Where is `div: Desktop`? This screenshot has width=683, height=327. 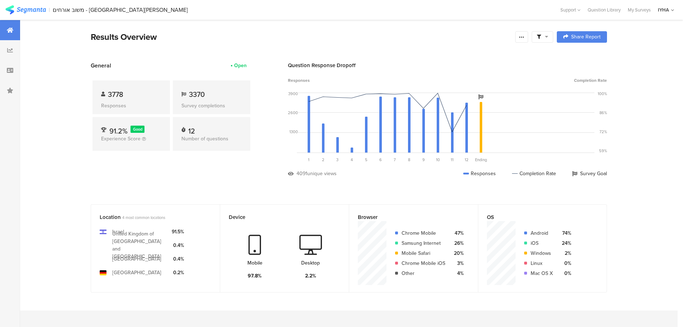 div: Desktop is located at coordinates (310, 262).